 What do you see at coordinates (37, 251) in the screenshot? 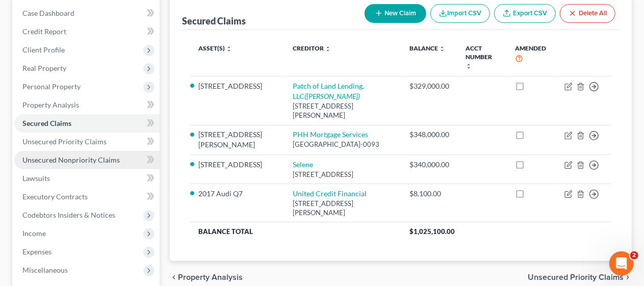
I see `span: Expenses` at bounding box center [37, 251].